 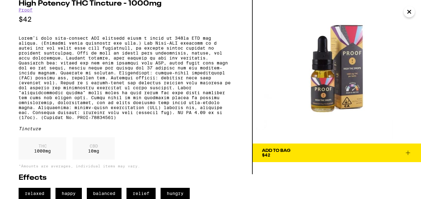 I want to click on p: $42, so click(x=126, y=19).